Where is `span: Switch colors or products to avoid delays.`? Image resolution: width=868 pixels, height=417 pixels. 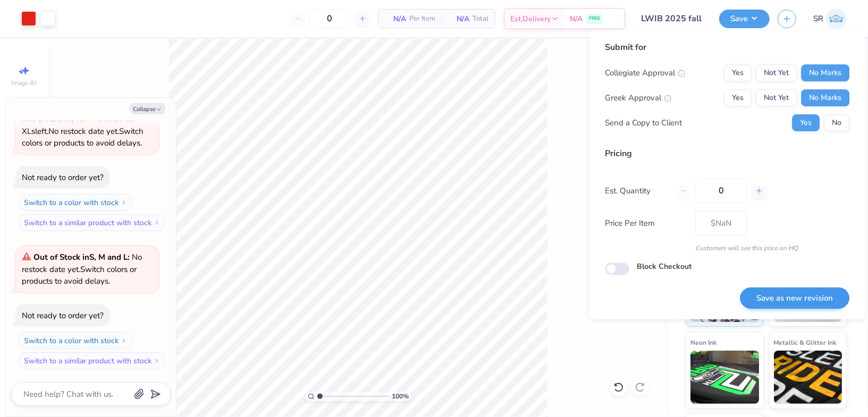
span: Switch colors or products to avoid delays. is located at coordinates (82, 269).